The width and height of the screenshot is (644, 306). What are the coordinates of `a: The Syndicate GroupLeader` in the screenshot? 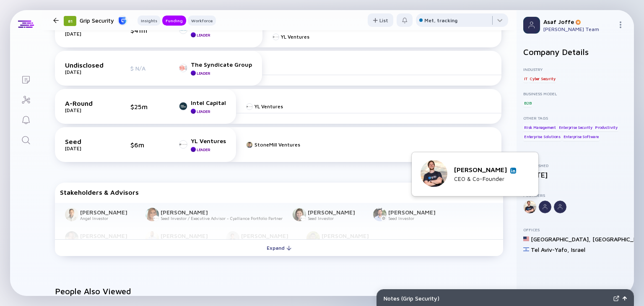 It's located at (216, 68).